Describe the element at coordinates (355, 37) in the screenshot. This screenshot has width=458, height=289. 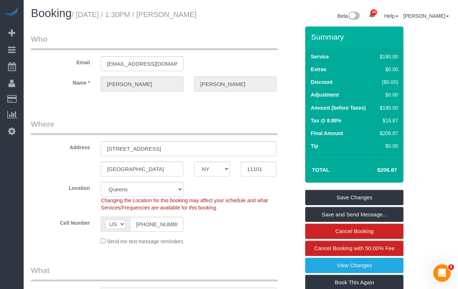
I see `h3: Summary` at that location.